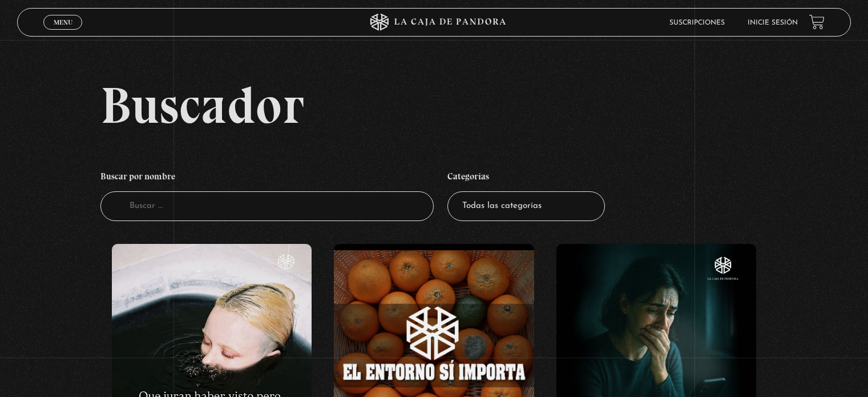  I want to click on a: Suscripciones, so click(697, 23).